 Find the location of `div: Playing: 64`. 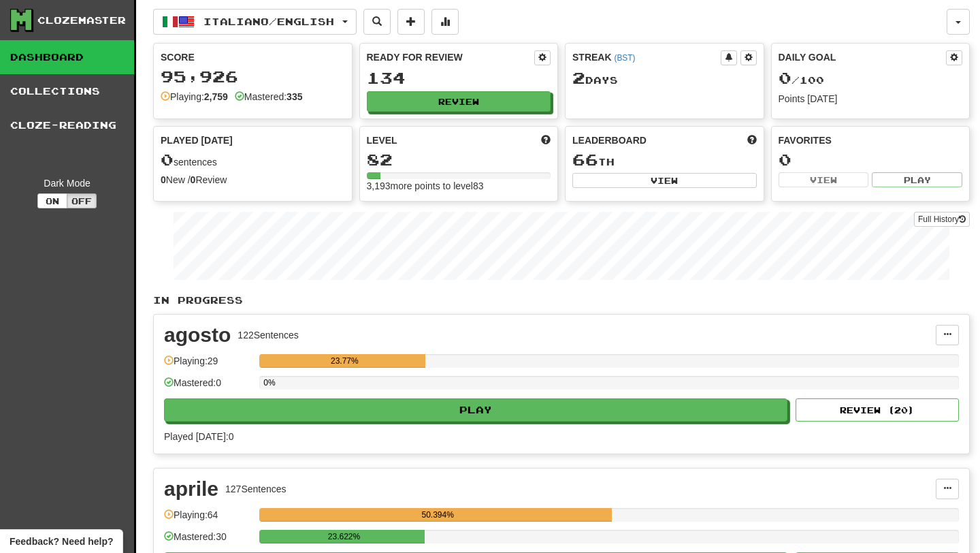

div: Playing: 64 is located at coordinates (208, 519).